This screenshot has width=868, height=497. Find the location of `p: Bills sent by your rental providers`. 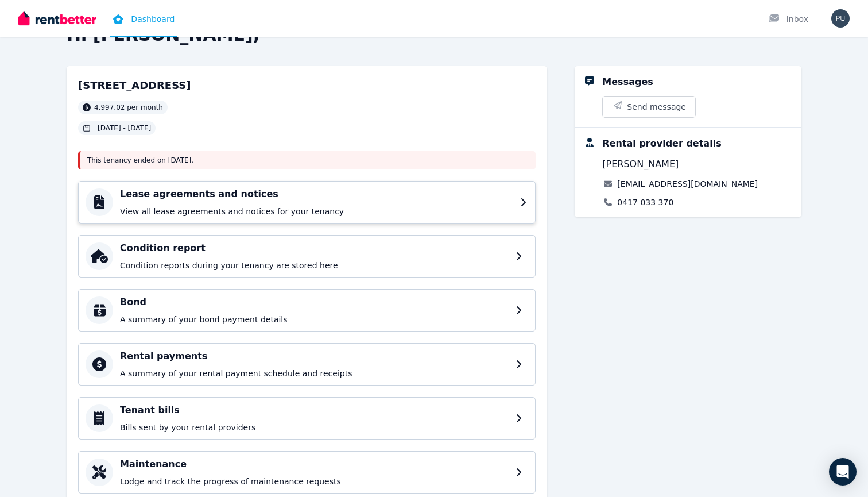

p: Bills sent by your rental providers is located at coordinates (314, 427).